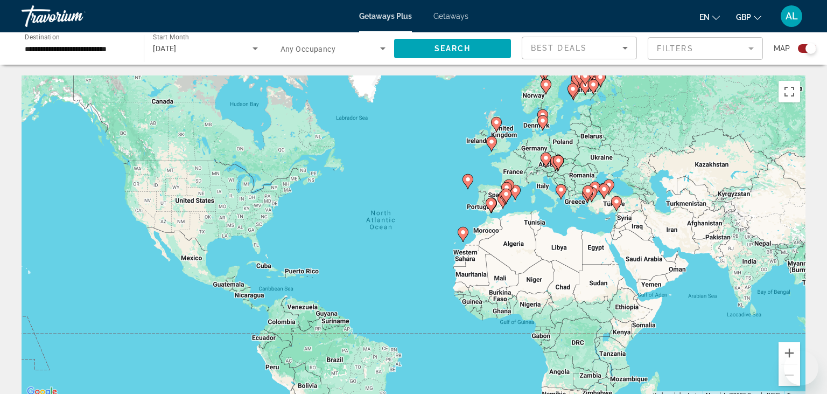 This screenshot has height=394, width=827. Describe the element at coordinates (386, 16) in the screenshot. I see `span: Getaways Plus` at that location.